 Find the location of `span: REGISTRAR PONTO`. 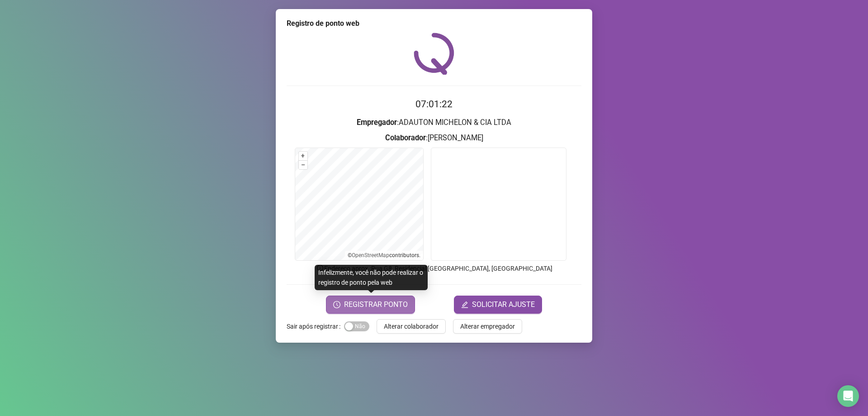

span: REGISTRAR PONTO is located at coordinates (376, 305).